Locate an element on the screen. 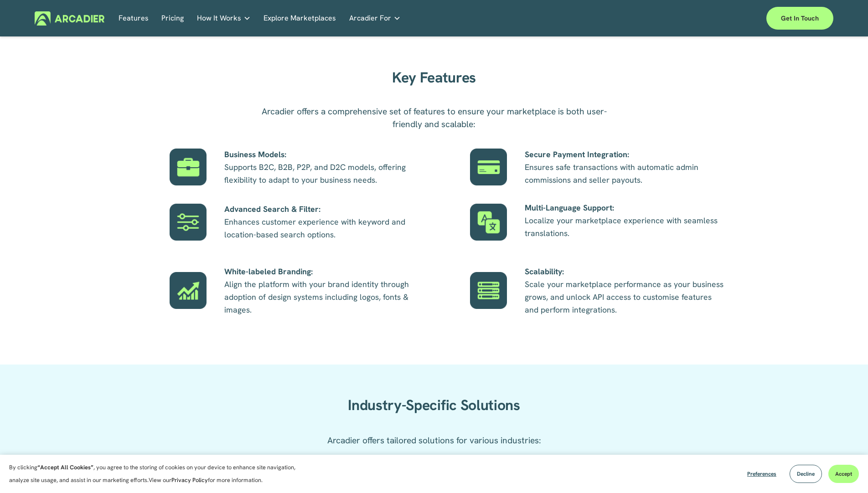 The height and width of the screenshot is (493, 868). strong: Secure Payment Integration: is located at coordinates (577, 154).